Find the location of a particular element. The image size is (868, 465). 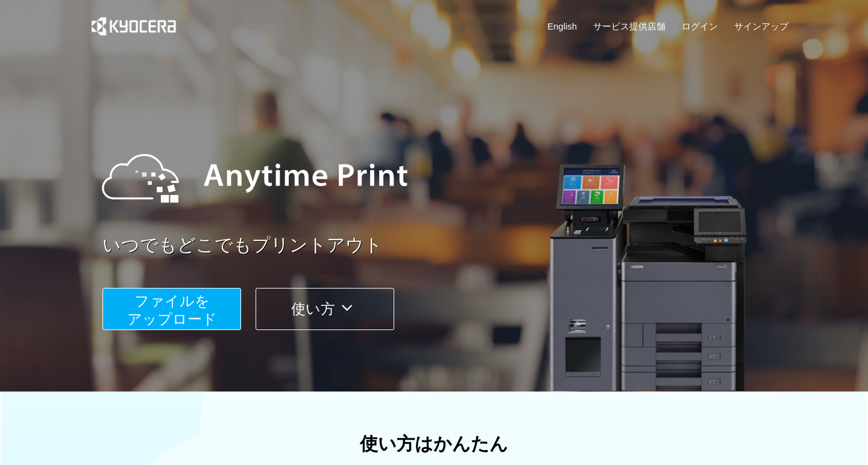

a: サービス提供店舗 is located at coordinates (629, 26).